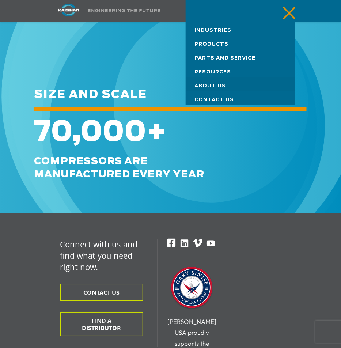 This screenshot has width=341, height=348. What do you see at coordinates (119, 168) in the screenshot?
I see `span: compressors are manufactured every year` at bounding box center [119, 168].